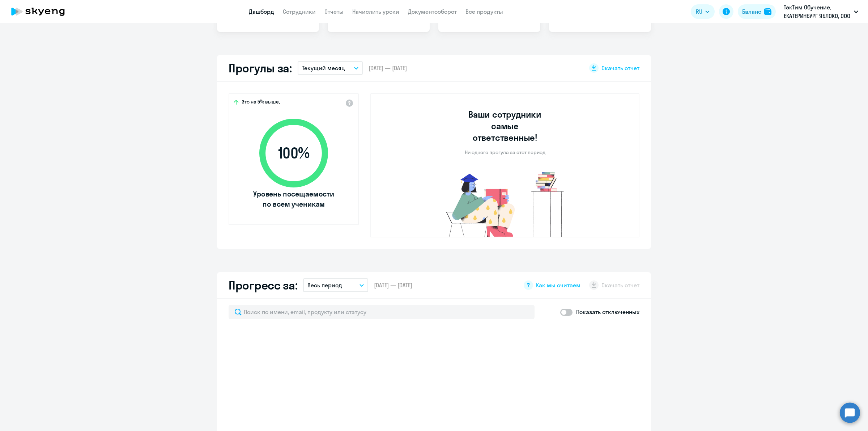 The image size is (868, 431). What do you see at coordinates (505, 126) in the screenshot?
I see `h3: Ваши сотрудники самые ответственные!` at bounding box center [505, 126].